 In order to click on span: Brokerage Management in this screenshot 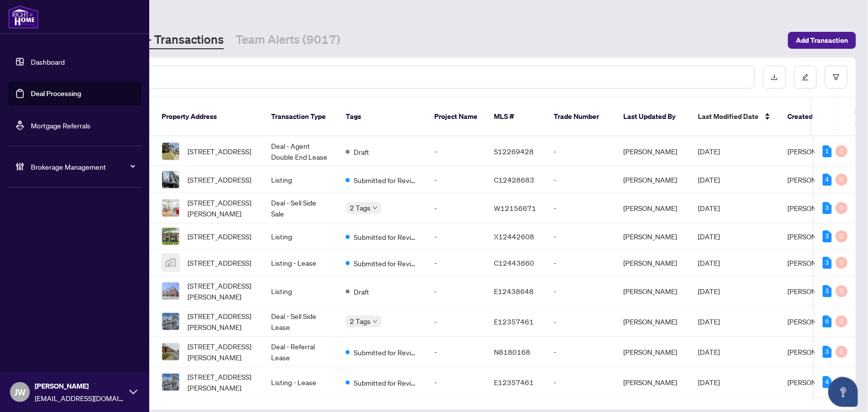, I will do `click(83, 167)`.